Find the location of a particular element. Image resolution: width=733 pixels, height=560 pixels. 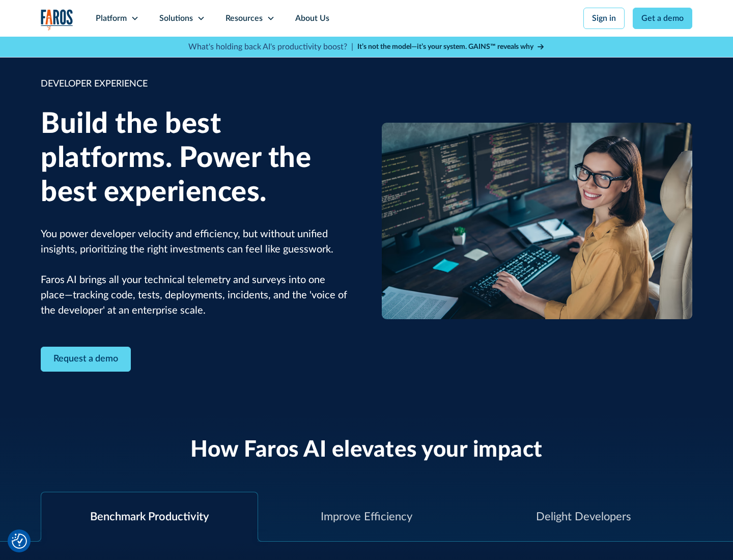

div: Resources is located at coordinates (244, 18).